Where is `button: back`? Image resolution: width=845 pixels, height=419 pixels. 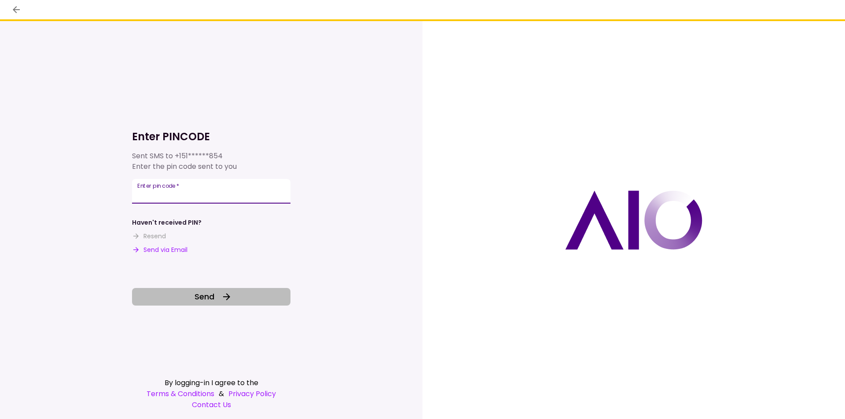
button: back is located at coordinates (16, 10).